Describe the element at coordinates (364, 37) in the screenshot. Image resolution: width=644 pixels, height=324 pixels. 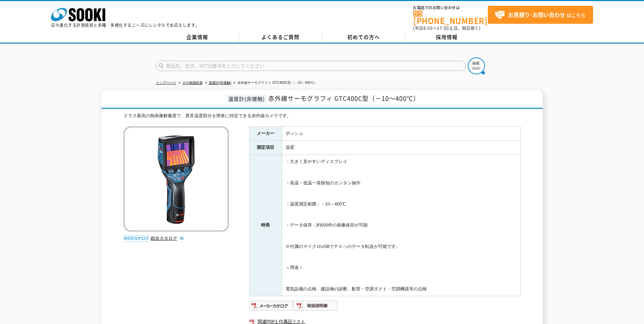
I see `span: 初めての方へ` at that location.